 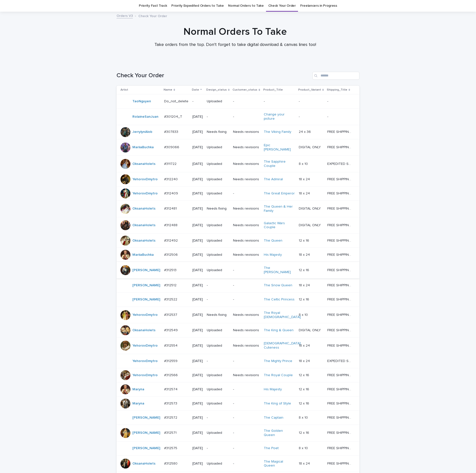 What do you see at coordinates (235, 45) in the screenshot?
I see `p: Take orders from the top. Don't forget to take digital download & canvas lines too!` at bounding box center [235, 45].